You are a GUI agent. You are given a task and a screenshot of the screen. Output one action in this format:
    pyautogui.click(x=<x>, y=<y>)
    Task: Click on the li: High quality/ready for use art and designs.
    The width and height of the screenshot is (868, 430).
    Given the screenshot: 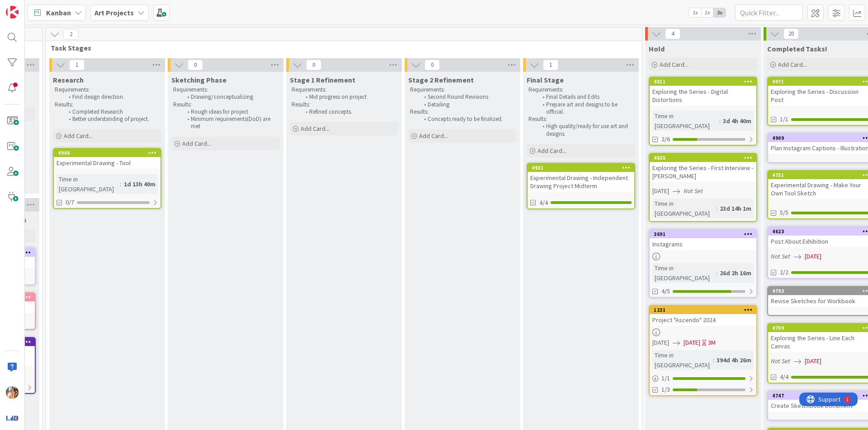 What is the action you would take?
    pyautogui.click(x=585, y=130)
    